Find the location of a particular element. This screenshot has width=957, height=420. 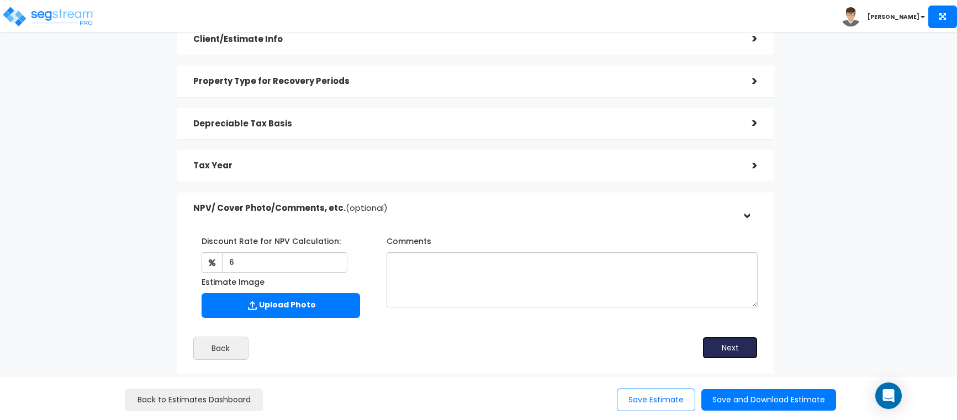

label: Upload Photo is located at coordinates (280, 305).